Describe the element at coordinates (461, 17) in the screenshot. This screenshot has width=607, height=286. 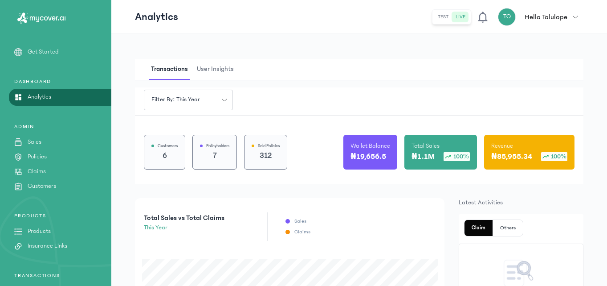
I see `button: live` at that location.